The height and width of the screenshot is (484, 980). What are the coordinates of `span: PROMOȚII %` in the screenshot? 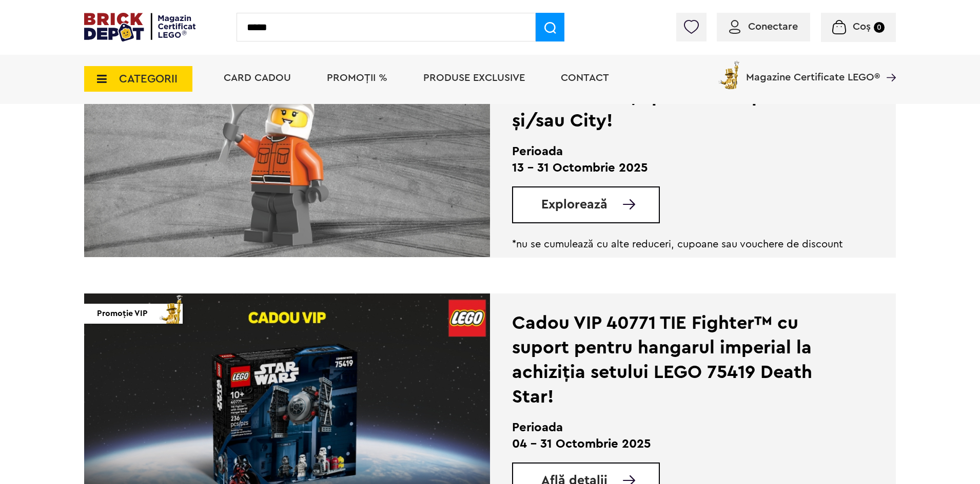 It's located at (357, 78).